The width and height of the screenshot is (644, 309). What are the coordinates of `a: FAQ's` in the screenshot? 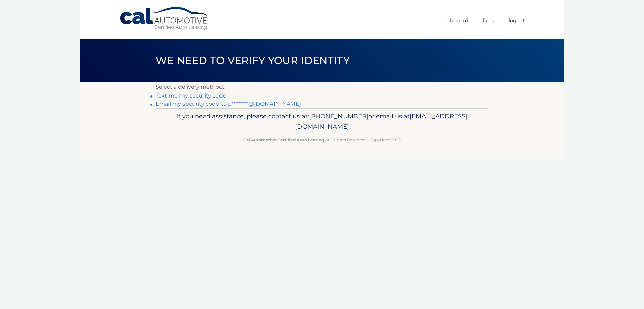 It's located at (488, 20).